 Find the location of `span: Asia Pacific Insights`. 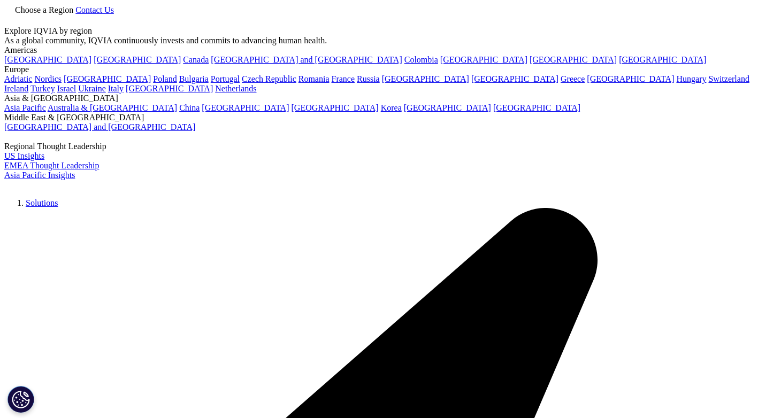

span: Asia Pacific Insights is located at coordinates (40, 175).